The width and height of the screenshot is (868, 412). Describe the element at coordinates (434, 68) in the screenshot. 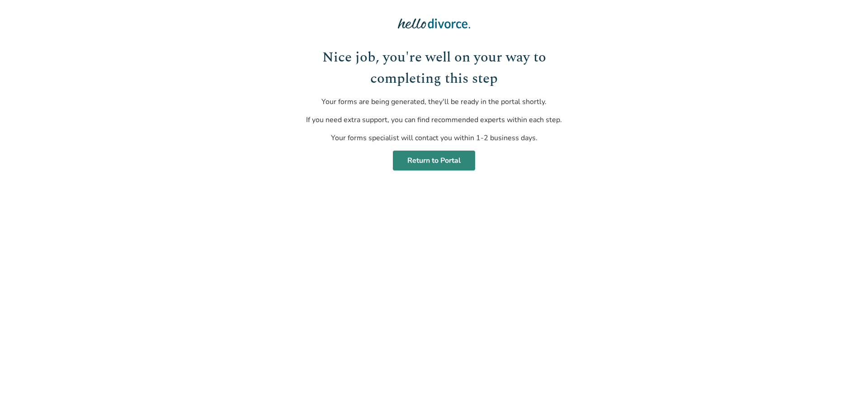

I see `h1: Nice job, you're well on your way to completing this step` at that location.